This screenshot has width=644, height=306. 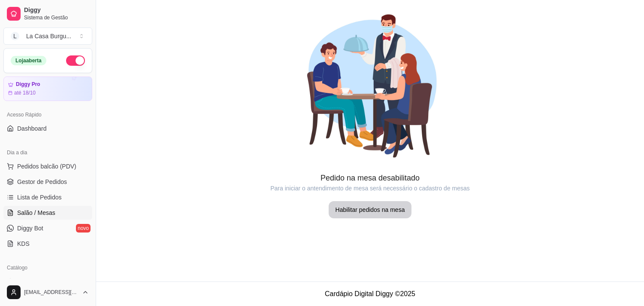 What do you see at coordinates (48, 166) in the screenshot?
I see `button: Pedidos balcão (PDV)` at bounding box center [48, 166].